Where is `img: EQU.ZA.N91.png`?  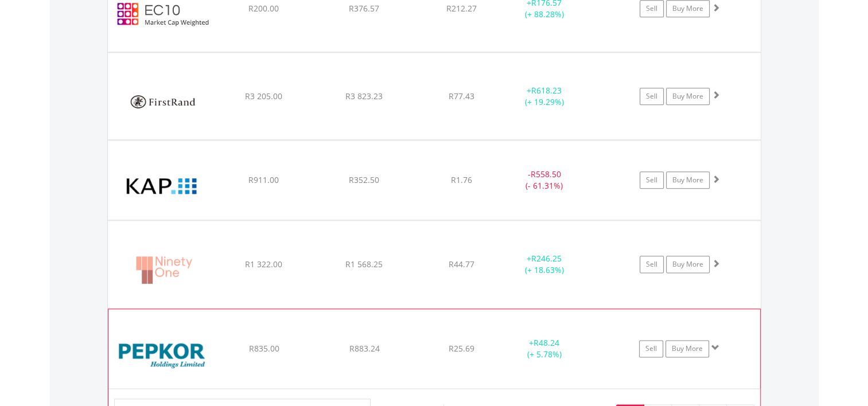 img: EQU.ZA.N91.png is located at coordinates (163, 270).